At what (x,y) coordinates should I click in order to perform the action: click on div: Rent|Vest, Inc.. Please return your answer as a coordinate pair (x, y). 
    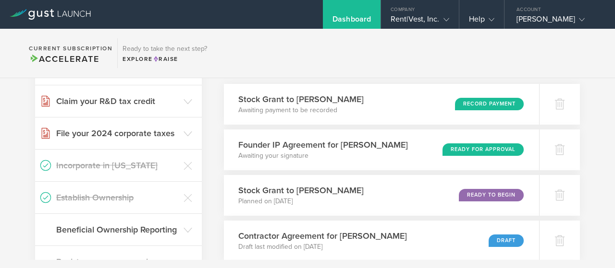
    Looking at the image, I should click on (420, 22).